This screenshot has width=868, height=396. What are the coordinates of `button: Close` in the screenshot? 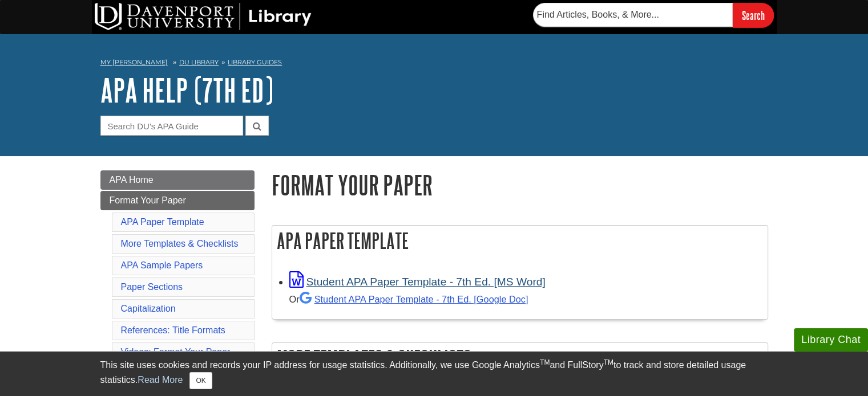 It's located at (200, 380).